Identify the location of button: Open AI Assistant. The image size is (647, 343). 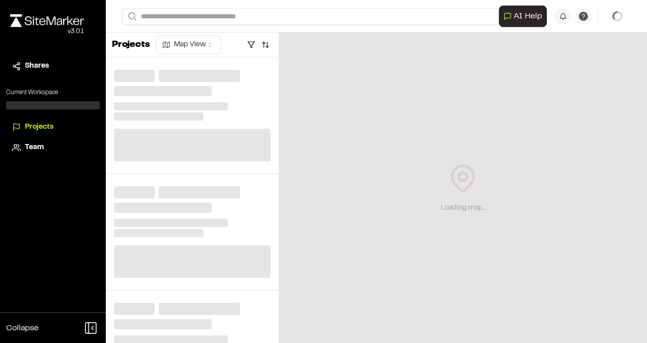
(523, 16).